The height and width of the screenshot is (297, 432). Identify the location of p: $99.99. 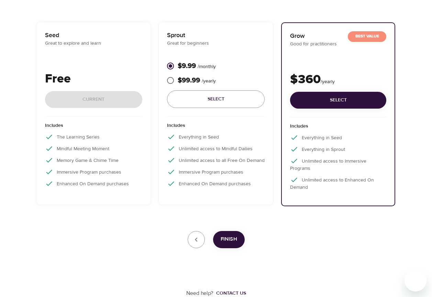
(197, 80).